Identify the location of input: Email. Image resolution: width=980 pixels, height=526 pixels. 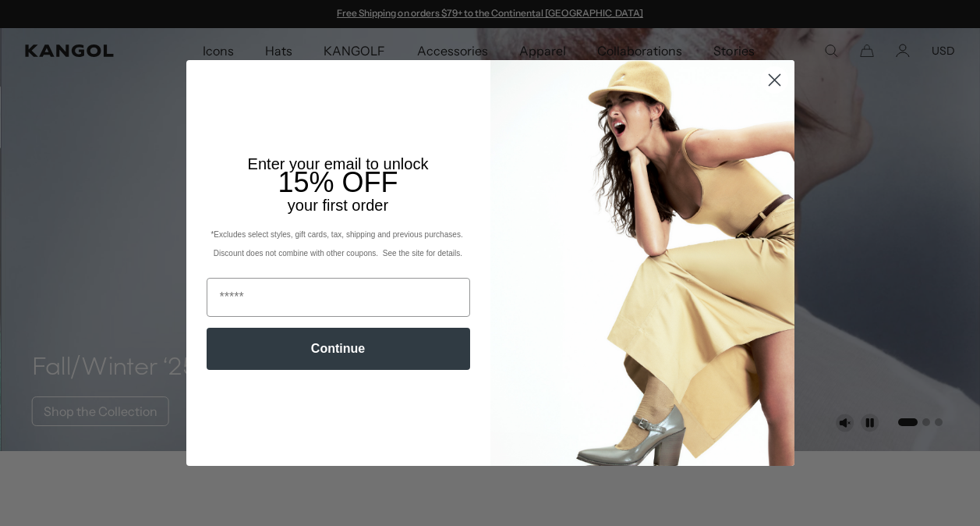
(338, 297).